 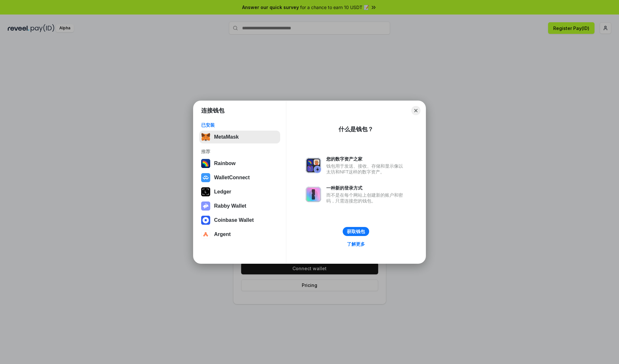 I want to click on button: WalletConnect, so click(x=240, y=178).